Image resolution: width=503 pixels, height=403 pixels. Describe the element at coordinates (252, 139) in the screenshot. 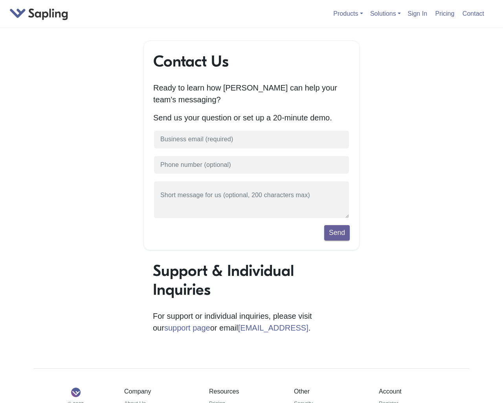

I see `input: Business email (required)` at that location.